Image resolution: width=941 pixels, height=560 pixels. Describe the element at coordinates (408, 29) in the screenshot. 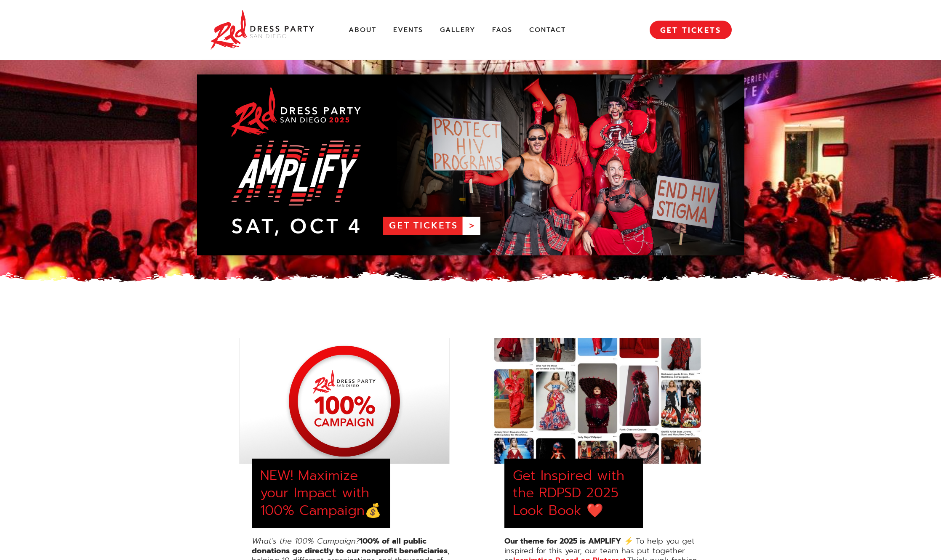

I see `a: Events` at that location.